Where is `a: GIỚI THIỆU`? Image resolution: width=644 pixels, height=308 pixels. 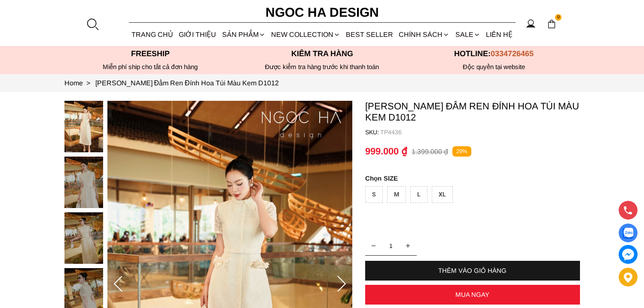 a: GIỚI THIỆU is located at coordinates (198, 34).